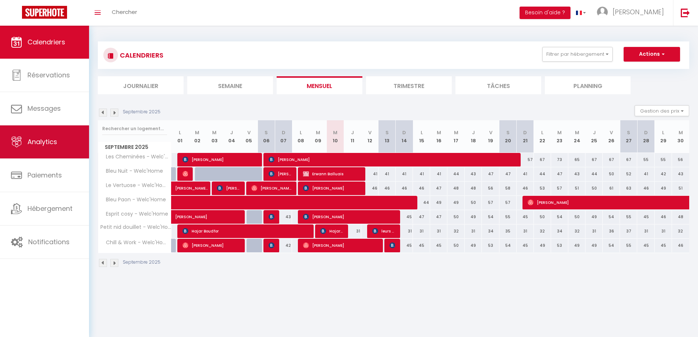  Describe the element at coordinates (134, 147) in the screenshot. I see `span: Septembre 2025` at that location.